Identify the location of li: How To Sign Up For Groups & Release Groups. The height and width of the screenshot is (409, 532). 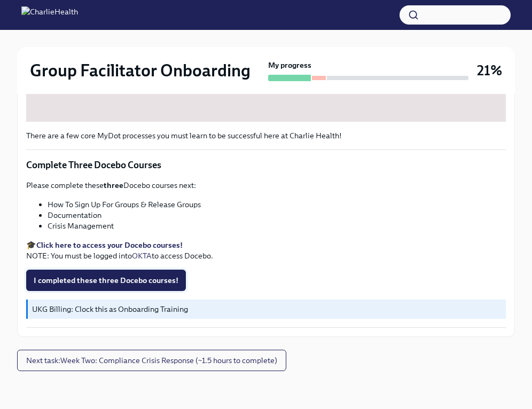
(276, 205).